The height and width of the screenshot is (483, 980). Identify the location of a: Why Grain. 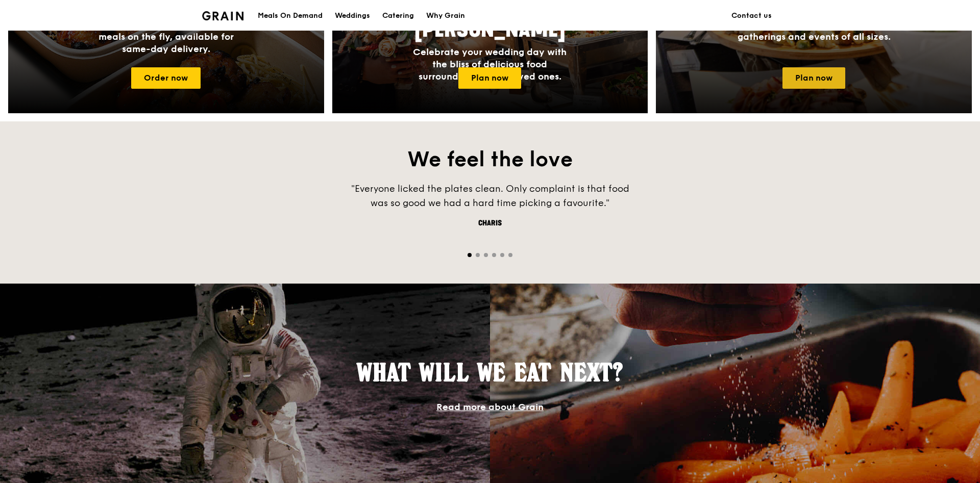
(446, 16).